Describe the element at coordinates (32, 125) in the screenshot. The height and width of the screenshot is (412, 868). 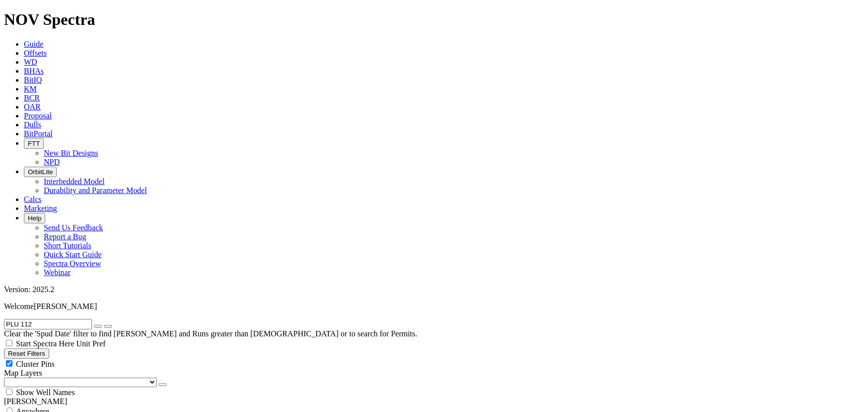
I see `a: Dulls` at that location.